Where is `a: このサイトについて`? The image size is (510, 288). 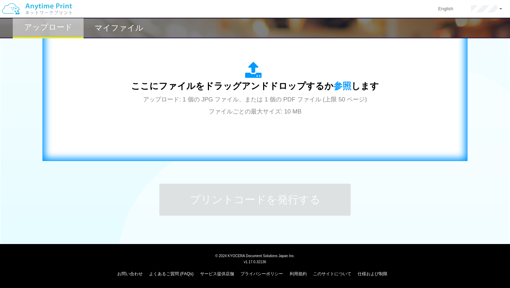 a: このサイトについて is located at coordinates (332, 274).